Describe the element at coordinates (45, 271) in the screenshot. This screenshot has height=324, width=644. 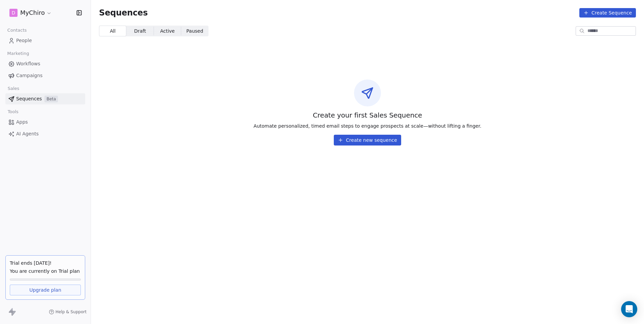
I see `span: You are currently on Trial plan` at that location.